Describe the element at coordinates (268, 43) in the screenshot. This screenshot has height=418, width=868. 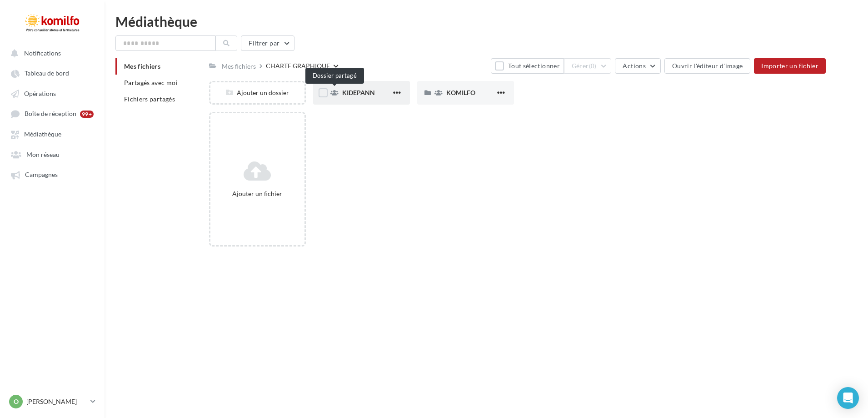
I see `button: Filtrer par` at that location.